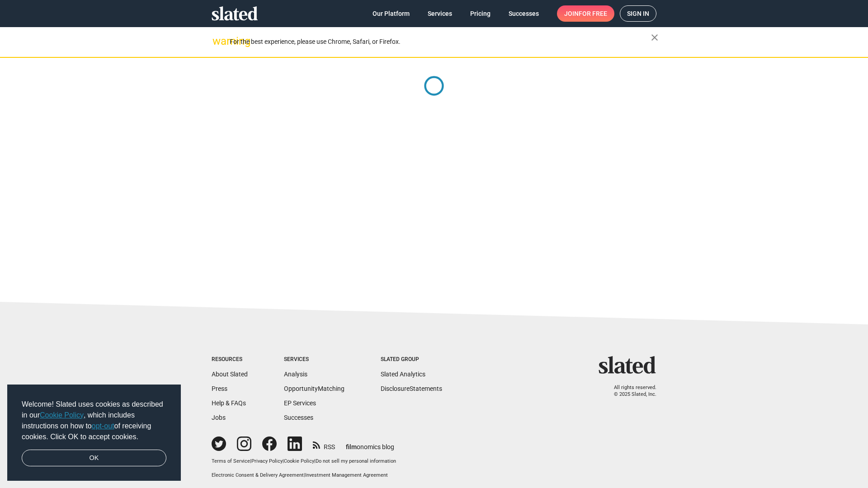 The width and height of the screenshot is (868, 488). I want to click on div: cookieconsent, so click(94, 433).